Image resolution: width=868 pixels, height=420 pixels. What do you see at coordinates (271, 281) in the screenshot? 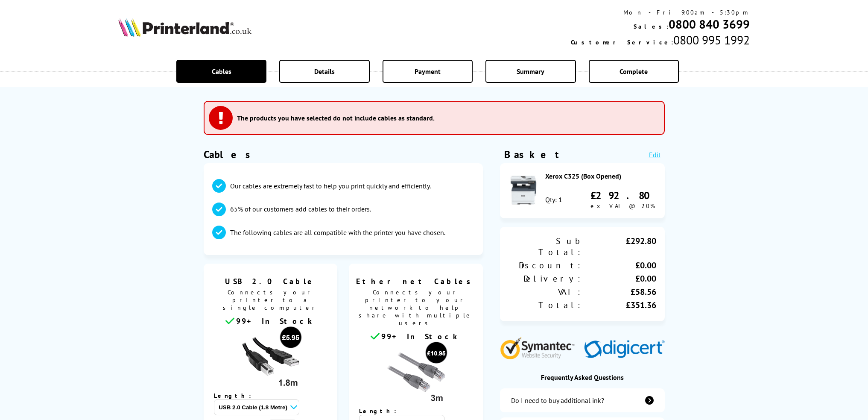
I see `span: USB 2.0 Cable` at bounding box center [271, 281].